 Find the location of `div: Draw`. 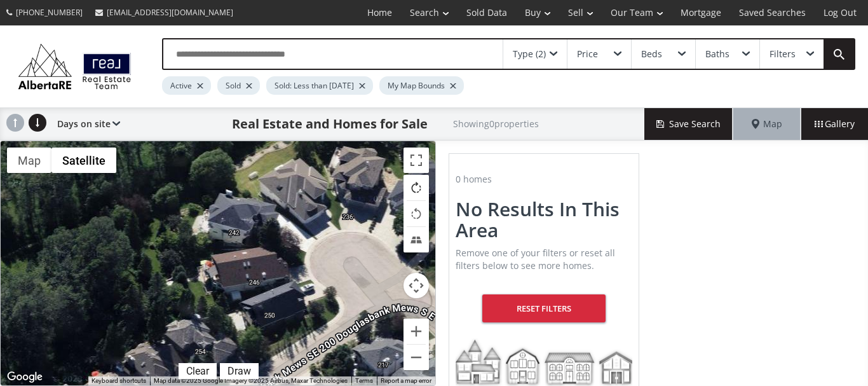

div: Draw is located at coordinates (239, 370).